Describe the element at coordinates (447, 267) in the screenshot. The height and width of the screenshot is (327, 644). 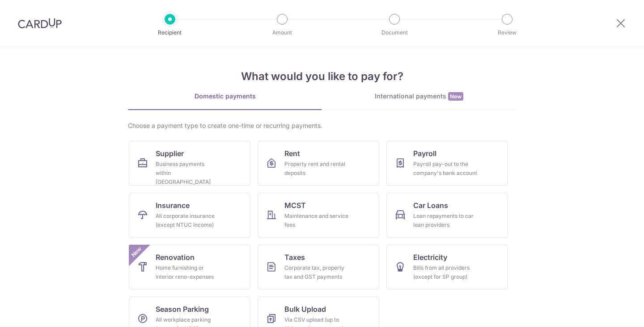
I see `a: ElectricityBills from all providers (except for SP group)` at that location.